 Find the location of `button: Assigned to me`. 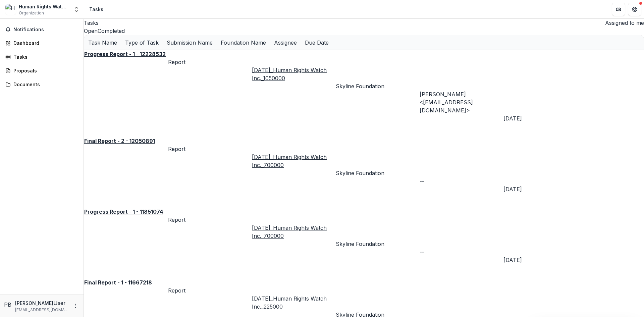

button: Assigned to me is located at coordinates (624, 23).